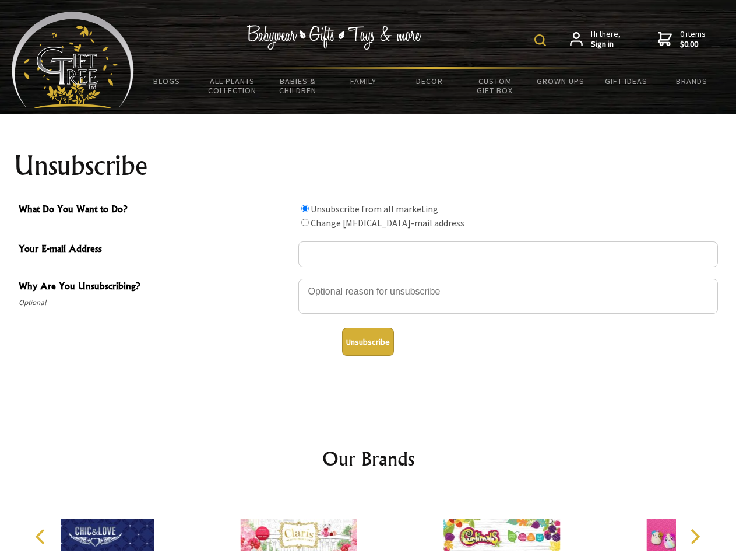  I want to click on input: Your E-mail Address, so click(508, 255).